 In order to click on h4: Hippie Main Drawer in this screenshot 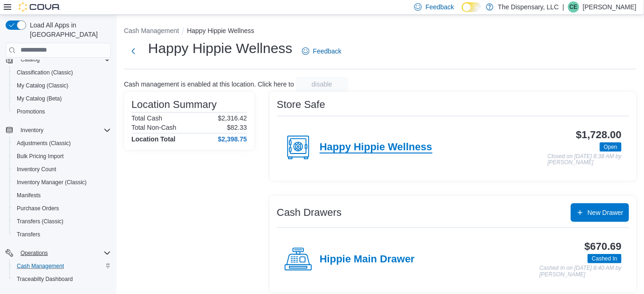, I will do `click(367, 260)`.